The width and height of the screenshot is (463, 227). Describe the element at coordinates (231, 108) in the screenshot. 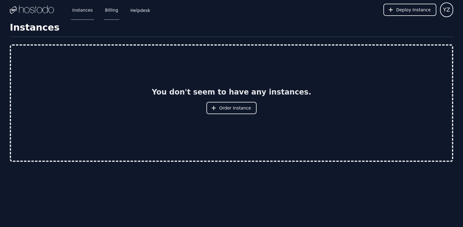

I see `button: Order Instance` at that location.